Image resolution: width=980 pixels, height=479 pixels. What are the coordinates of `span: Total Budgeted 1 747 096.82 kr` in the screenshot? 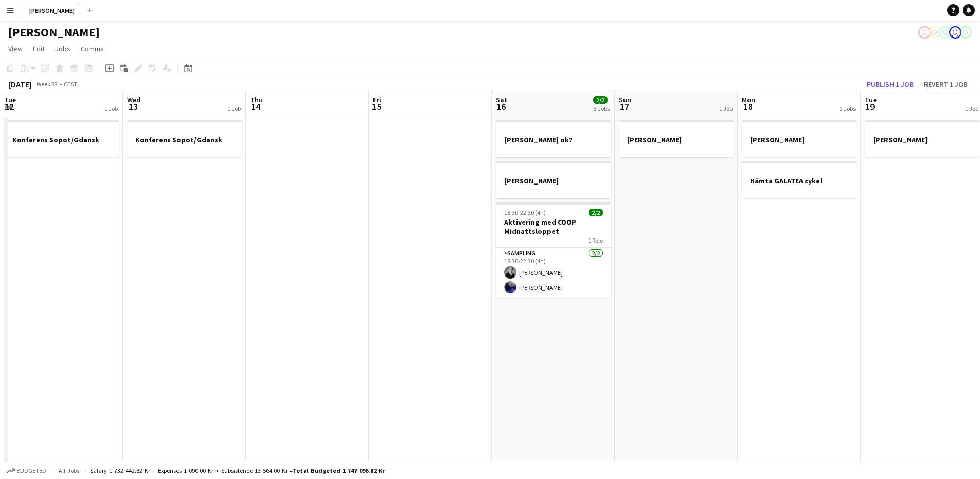 It's located at (338, 470).